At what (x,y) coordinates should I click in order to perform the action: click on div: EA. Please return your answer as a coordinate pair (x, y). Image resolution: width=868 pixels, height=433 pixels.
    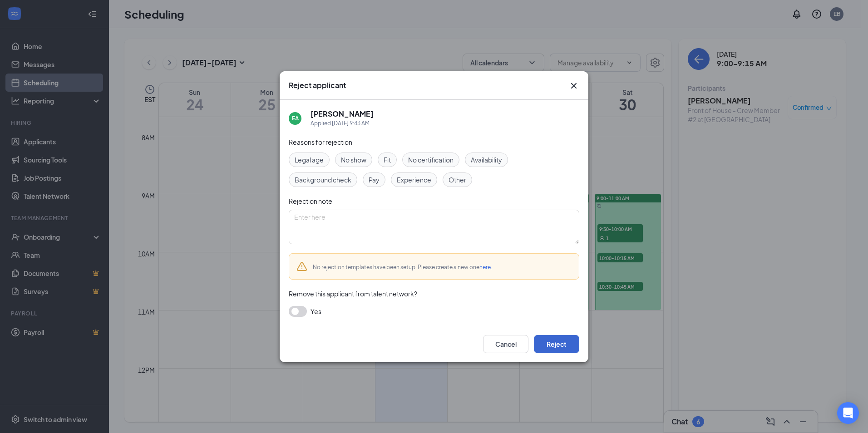
    Looking at the image, I should click on (295, 118).